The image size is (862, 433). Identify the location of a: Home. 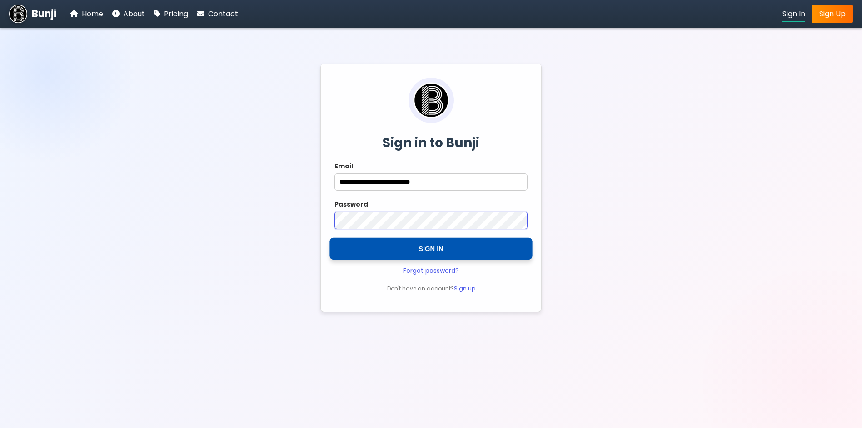
(86, 14).